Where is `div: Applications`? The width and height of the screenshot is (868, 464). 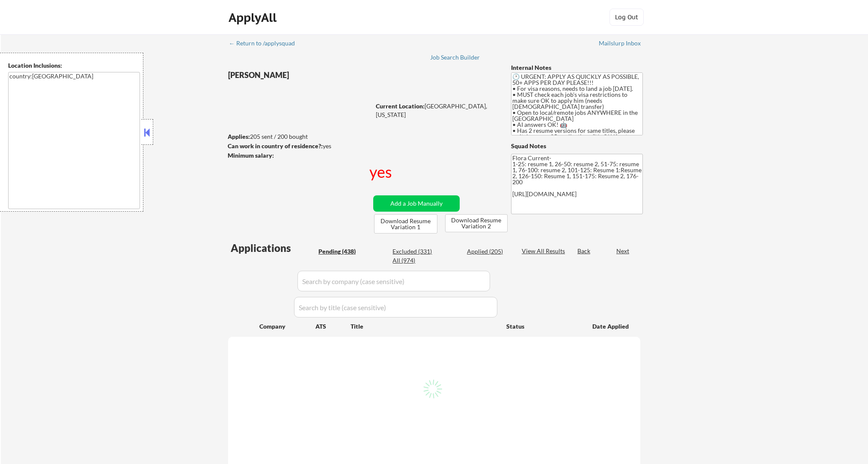 div: Applications is located at coordinates (273, 248).